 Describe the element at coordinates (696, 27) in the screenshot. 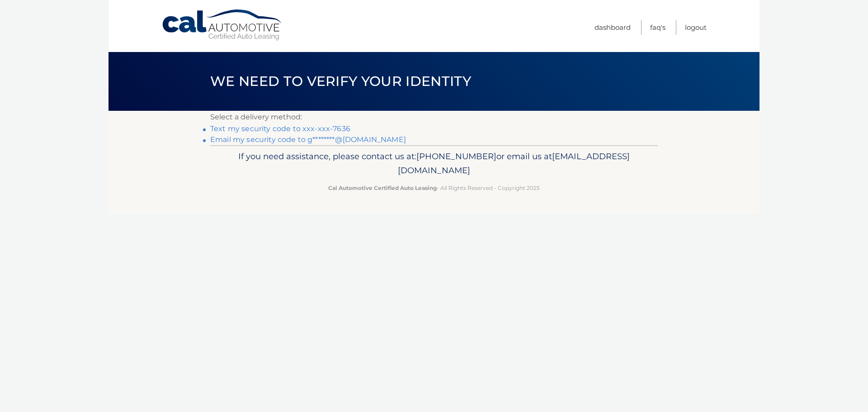

I see `a: Logout` at that location.